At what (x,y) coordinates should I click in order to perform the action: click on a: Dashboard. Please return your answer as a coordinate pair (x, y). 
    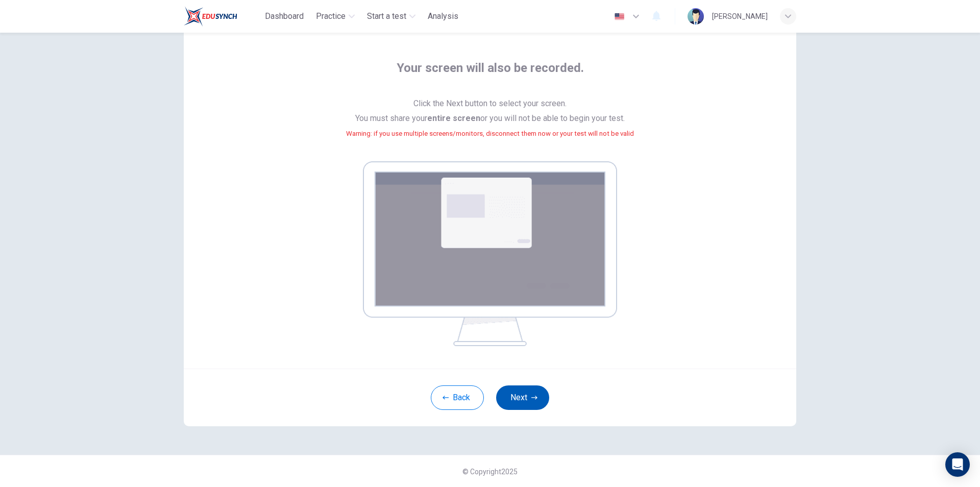
    Looking at the image, I should click on (284, 17).